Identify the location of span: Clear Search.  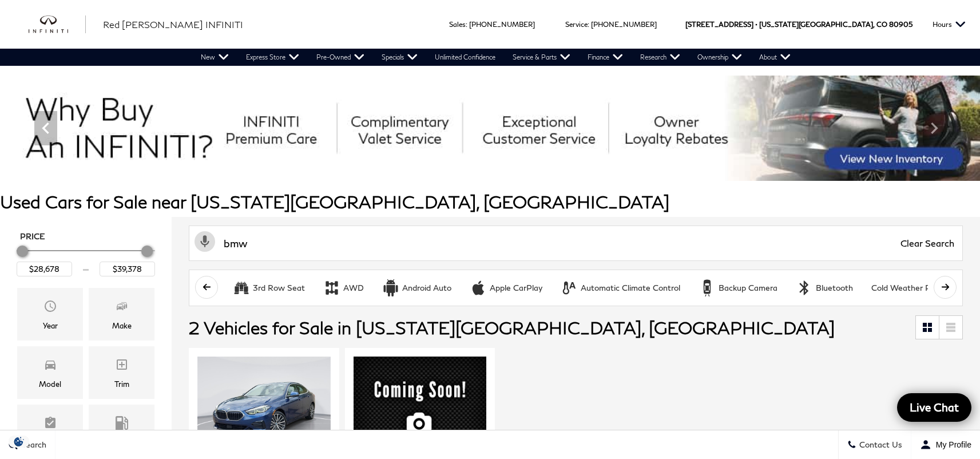
(927, 243).